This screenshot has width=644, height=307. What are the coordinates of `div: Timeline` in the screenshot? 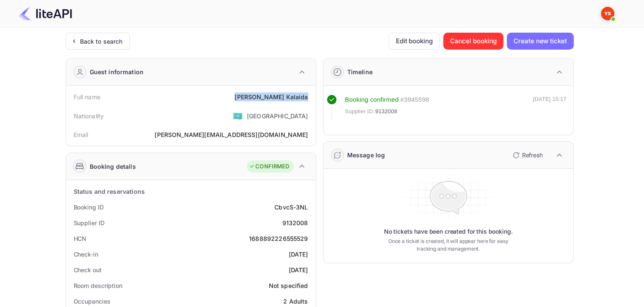 It's located at (360, 71).